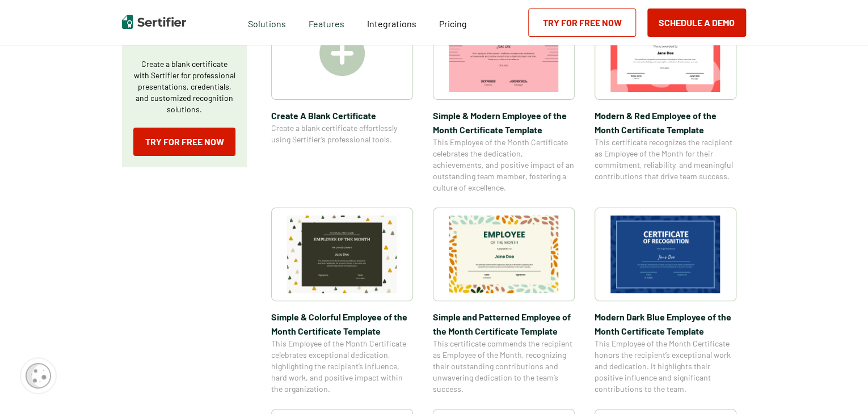  I want to click on a: Simple & Colorful Employee of the Month Certificate TemplateSimple & Colorful Employee of the Mon..., so click(342, 302).